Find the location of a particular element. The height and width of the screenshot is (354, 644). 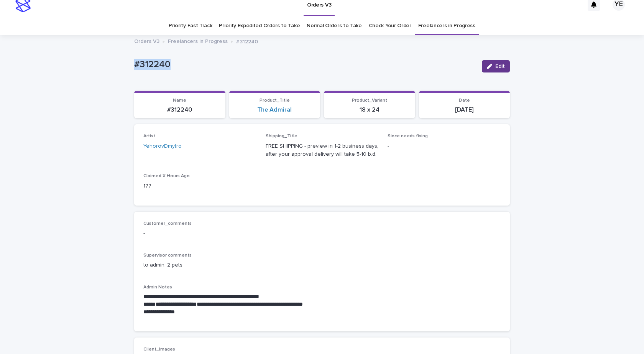

p: 177 is located at coordinates (200, 186).